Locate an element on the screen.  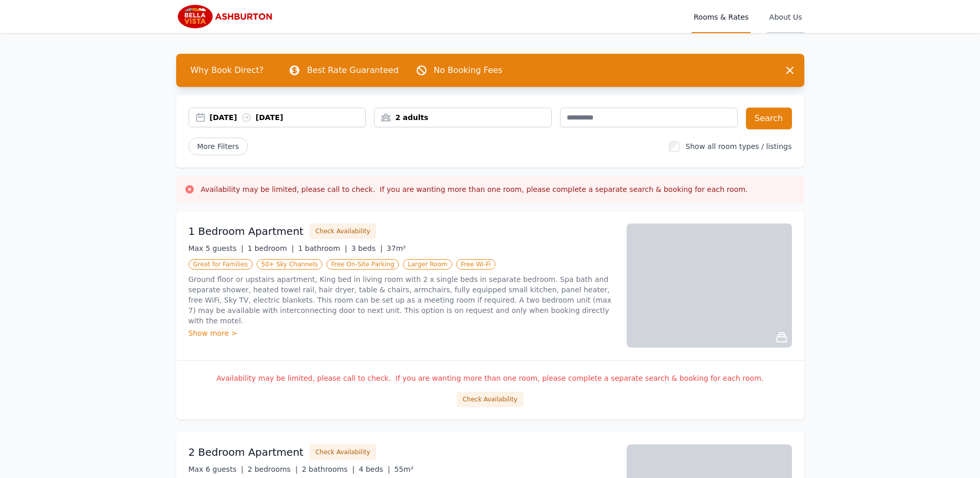
span: 50+ Sky Channels is located at coordinates (290, 264).